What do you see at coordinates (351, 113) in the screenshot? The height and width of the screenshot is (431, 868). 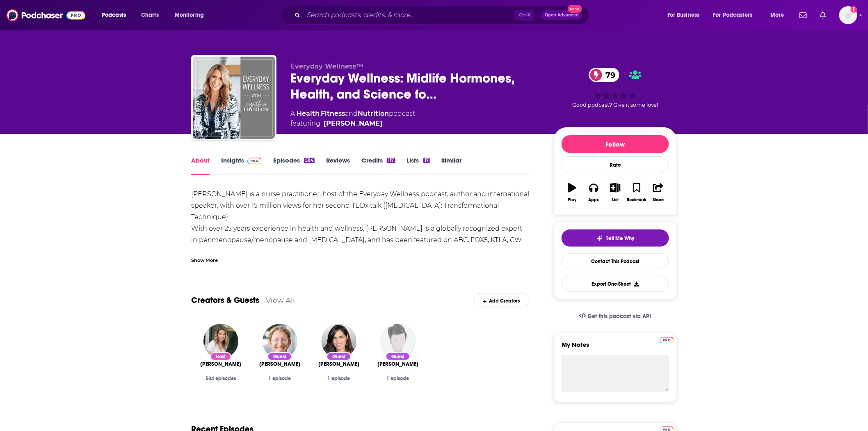 I see `span: and` at bounding box center [351, 113].